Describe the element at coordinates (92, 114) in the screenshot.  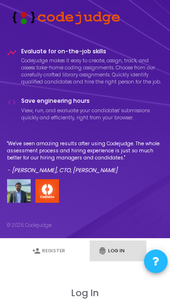
I see `p: View, run, and evaluate your candidates’ submissions quickly and efficiently, right from your bro...` at that location.